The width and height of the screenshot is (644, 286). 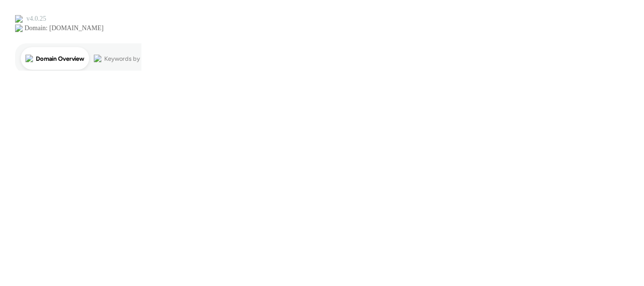 I want to click on img: tab_keywords_by_traffic_grey.svg, so click(x=97, y=58).